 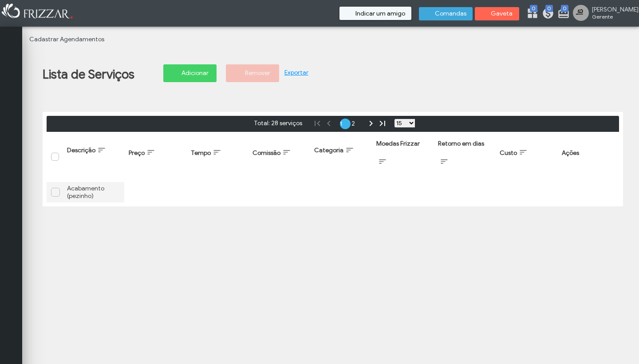 I want to click on span: Comissão, so click(x=266, y=153).